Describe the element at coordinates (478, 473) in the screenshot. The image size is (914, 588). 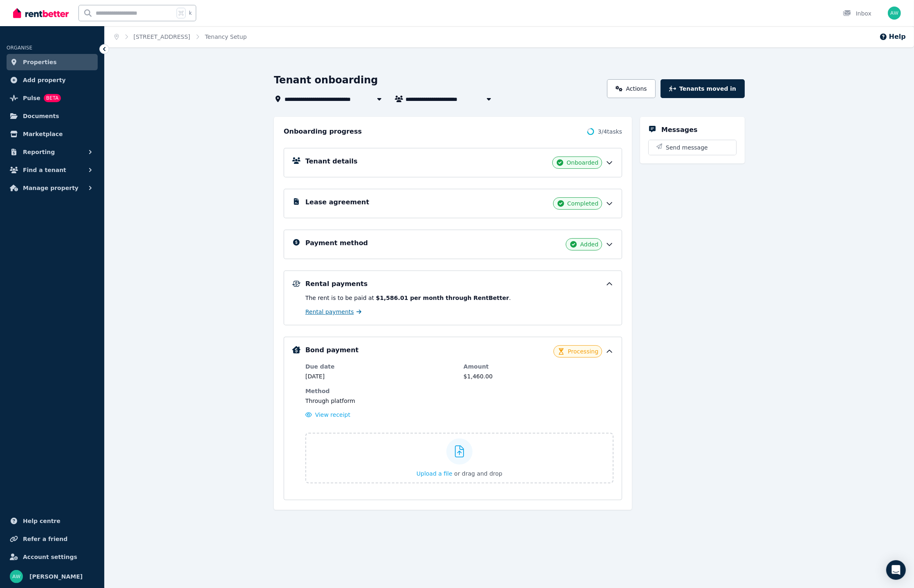
I see `span: or drag and drop` at that location.